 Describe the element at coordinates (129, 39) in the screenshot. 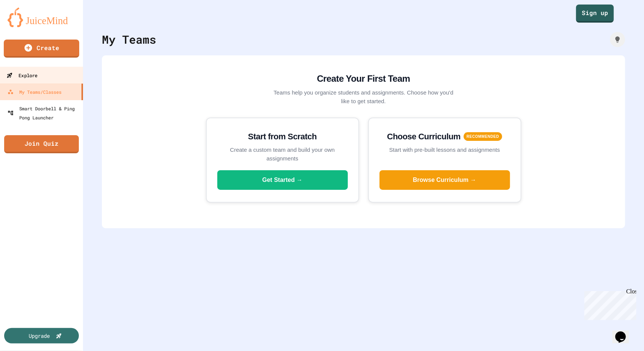

I see `div: My Teams` at that location.